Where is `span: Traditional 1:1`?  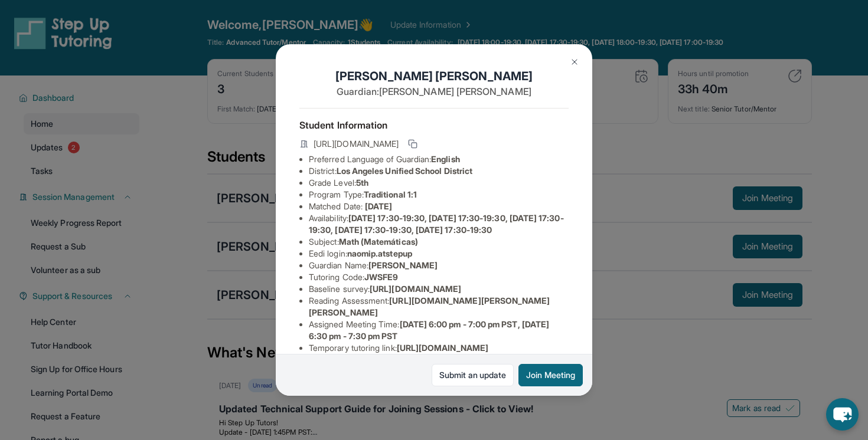
span: Traditional 1:1 is located at coordinates (390, 194).